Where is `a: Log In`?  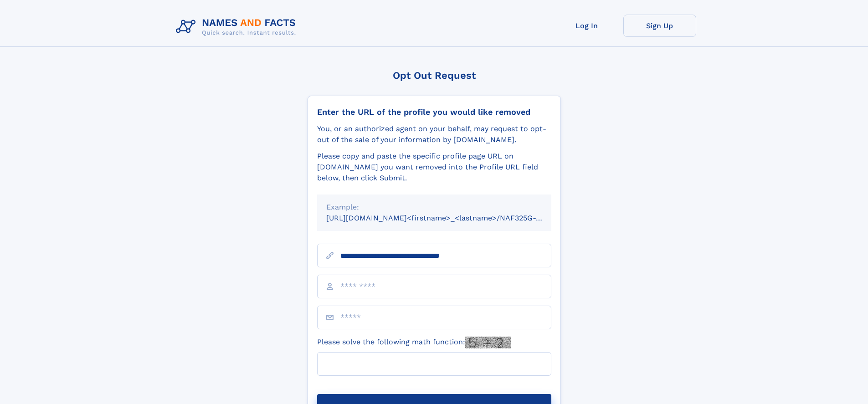
a: Log In is located at coordinates (586, 26).